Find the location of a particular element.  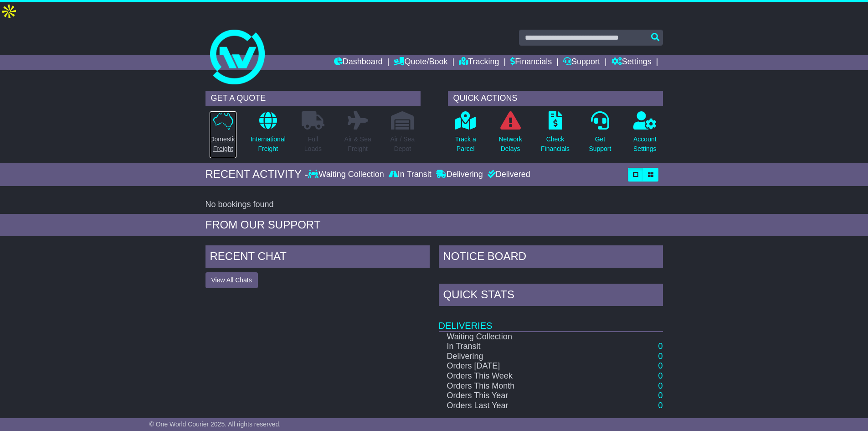

a: Support is located at coordinates (581, 62).